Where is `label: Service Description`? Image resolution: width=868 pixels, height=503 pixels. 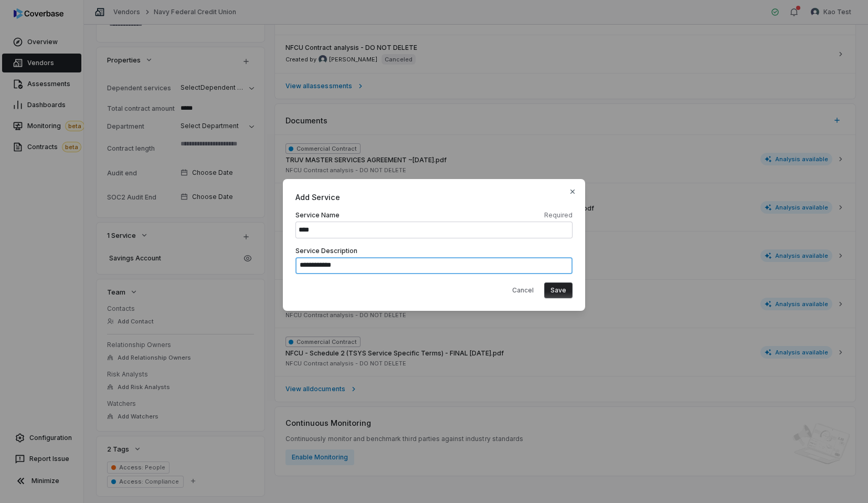
label: Service Description is located at coordinates (434, 251).